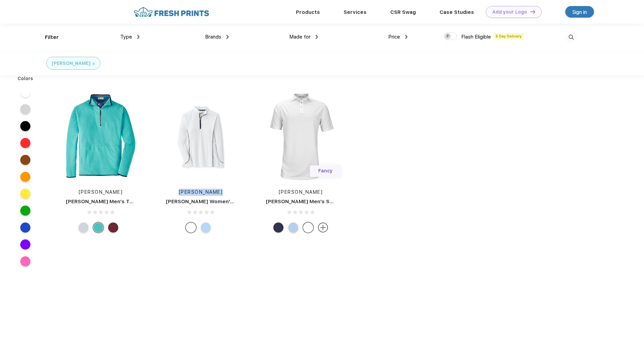 This screenshot has width=644, height=353. Describe the element at coordinates (580, 12) in the screenshot. I see `a: Sign in` at that location.